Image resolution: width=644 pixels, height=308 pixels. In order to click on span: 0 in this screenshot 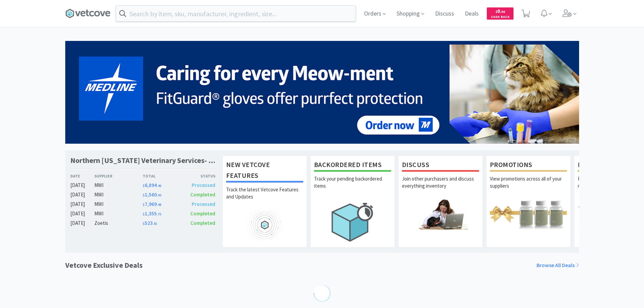, I will do `click(500, 11)`.